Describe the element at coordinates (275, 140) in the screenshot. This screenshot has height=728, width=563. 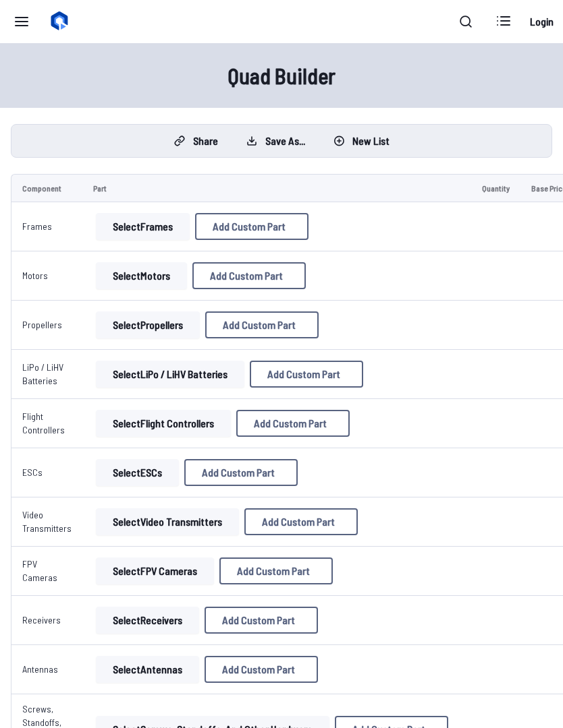
I see `button: Save as...` at that location.